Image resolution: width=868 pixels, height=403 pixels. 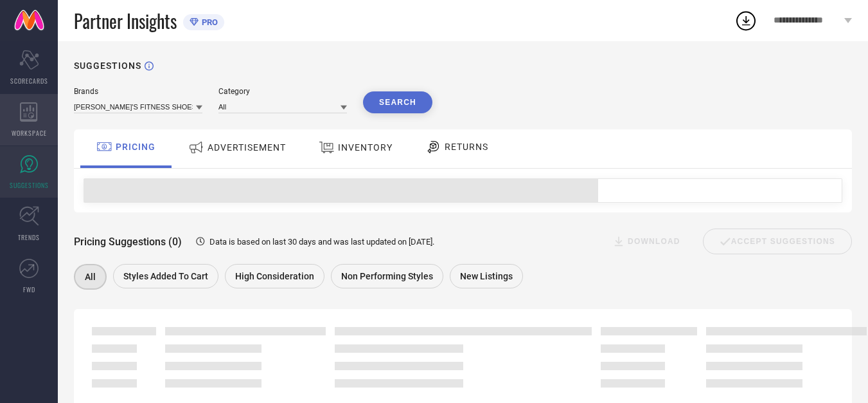 I want to click on div: Category, so click(x=283, y=91).